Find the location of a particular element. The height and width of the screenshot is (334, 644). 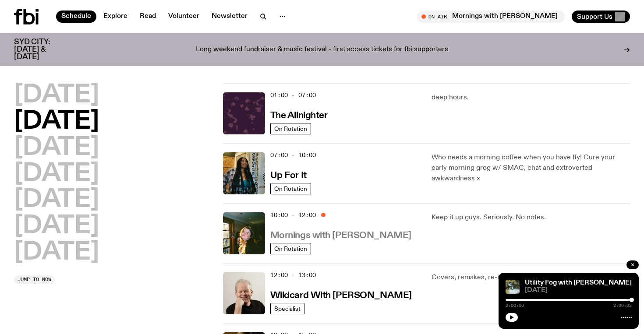

a: Ify - a Brown Skin girl with black braided twists, looking up to the side with her tongue stickin... is located at coordinates (244, 173).